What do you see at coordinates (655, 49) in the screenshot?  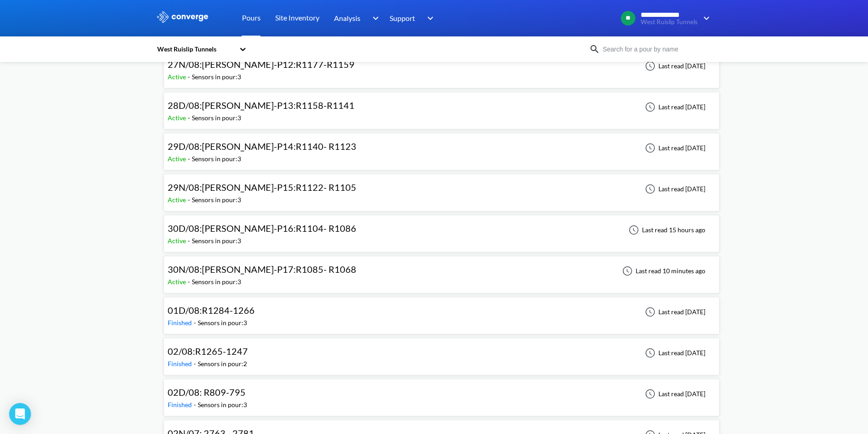 I see `input: Search for a pour by name` at bounding box center [655, 49].